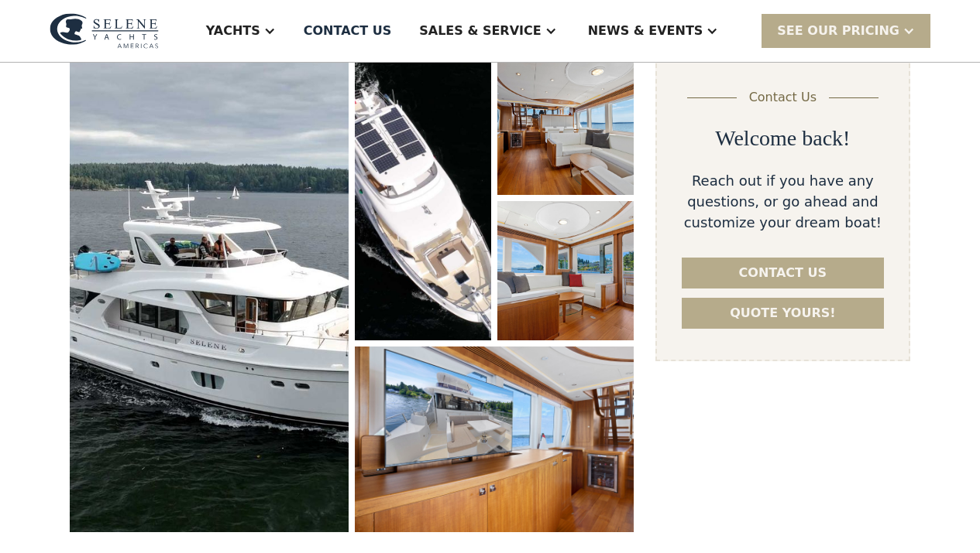 The width and height of the screenshot is (980, 553). I want to click on div: Contact Us, so click(783, 98).